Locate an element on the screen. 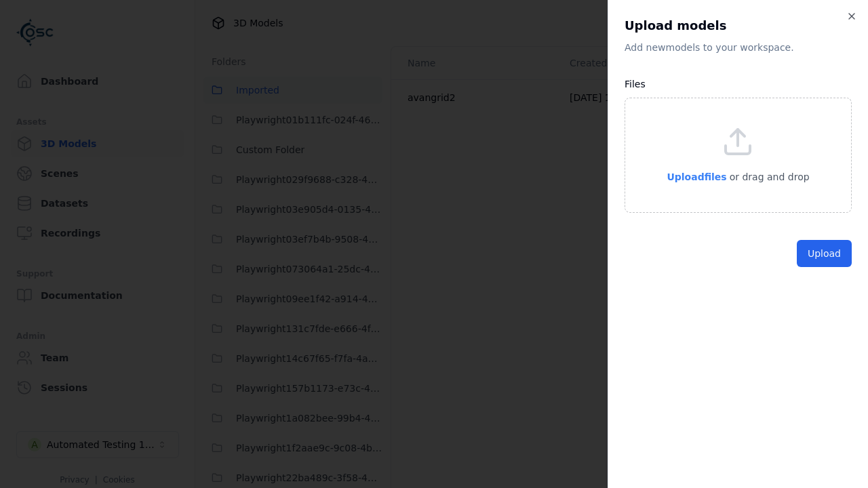 This screenshot has width=868, height=488. label: Files is located at coordinates (635, 84).